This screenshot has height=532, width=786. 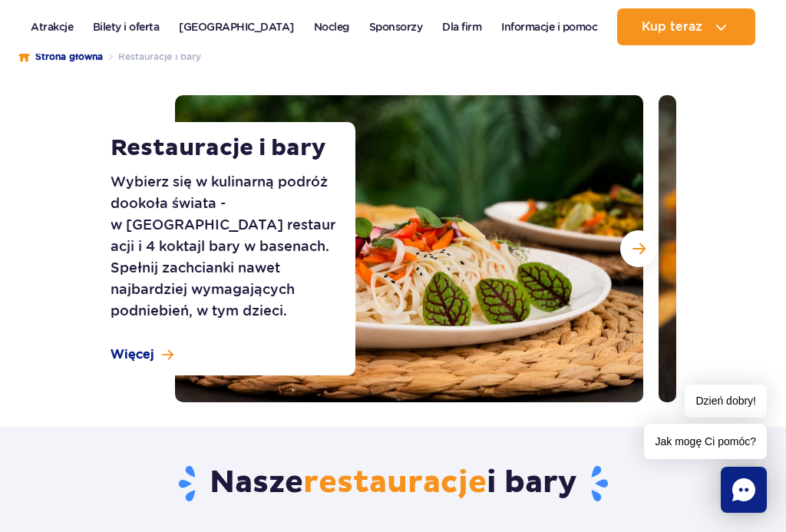 I want to click on h2: Nasze i bary, so click(x=393, y=484).